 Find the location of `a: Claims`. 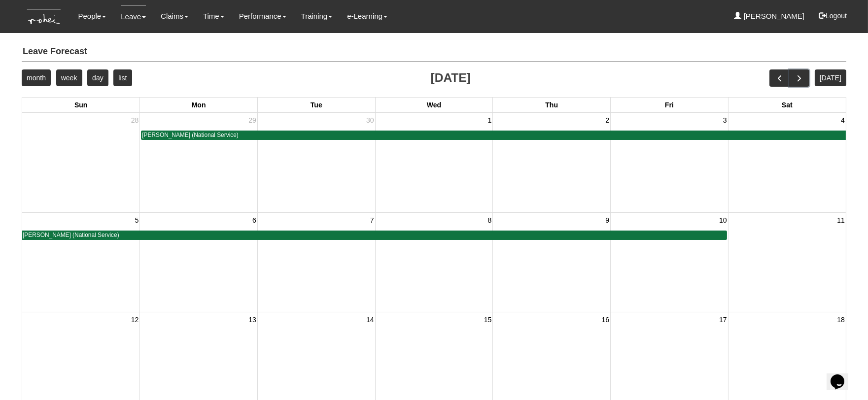

a: Claims is located at coordinates (174, 16).